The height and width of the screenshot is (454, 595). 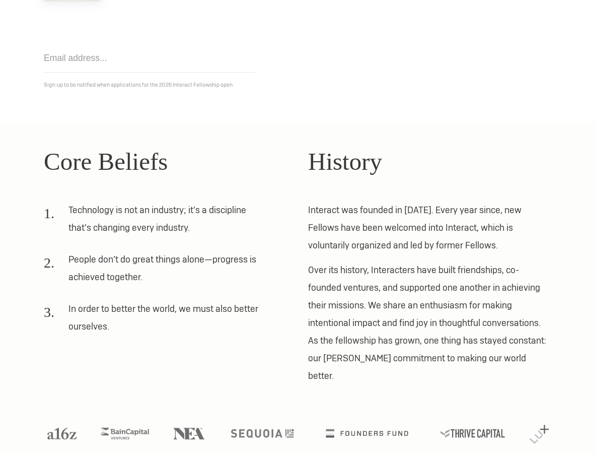 I want to click on input: Email address..., so click(x=150, y=58).